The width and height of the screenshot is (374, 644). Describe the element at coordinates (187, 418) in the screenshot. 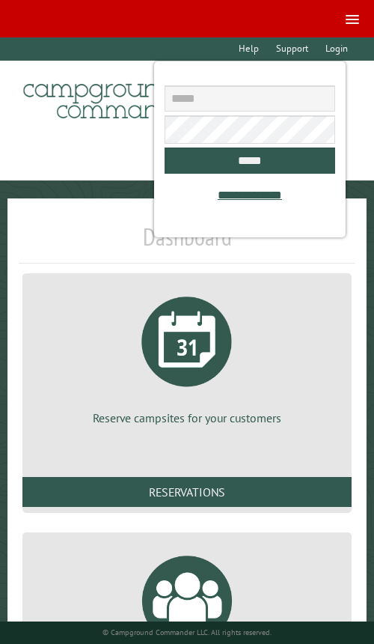

I see `p: Reserve campsites for your customers` at that location.